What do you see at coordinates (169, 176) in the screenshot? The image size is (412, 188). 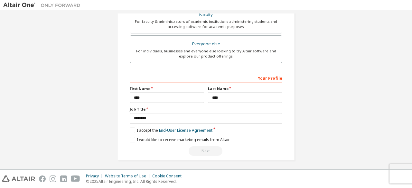 I see `div: Cookie Consent` at bounding box center [169, 176].